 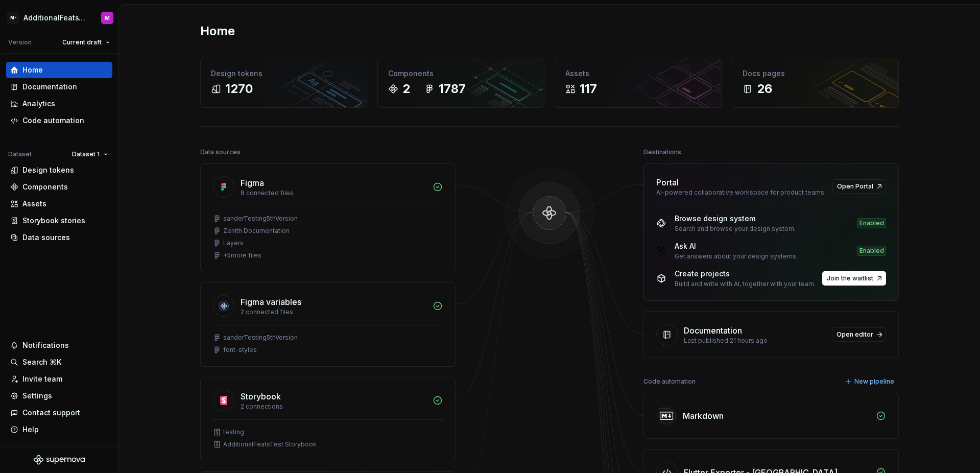 What do you see at coordinates (59, 379) in the screenshot?
I see `a: Invite team` at bounding box center [59, 379].